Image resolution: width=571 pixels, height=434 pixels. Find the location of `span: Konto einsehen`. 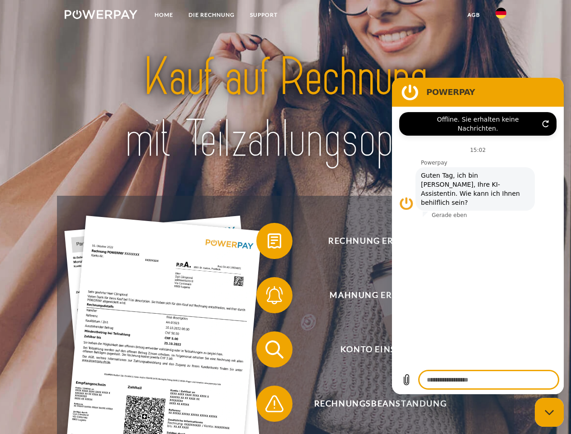

span: Konto einsehen is located at coordinates (380, 349).